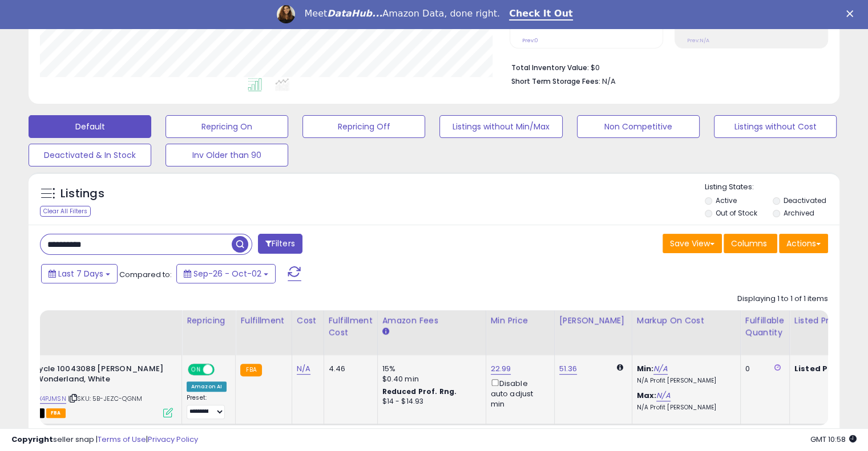 The height and width of the screenshot is (451, 868). I want to click on p: Listing States:, so click(772, 187).